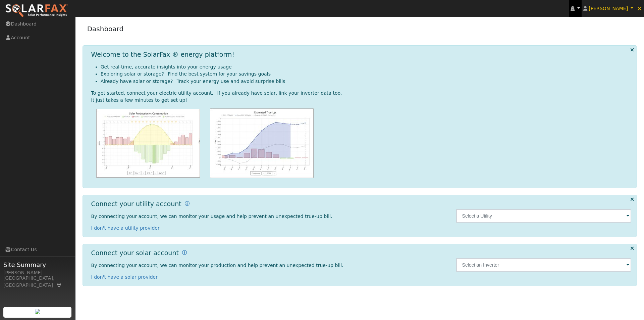 This screenshot has height=320, width=644. I want to click on a: Dashboard, so click(106, 29).